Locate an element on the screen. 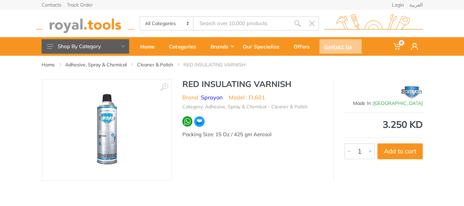 The image size is (464, 206). h1: RED INSULATING VARNISH is located at coordinates (253, 84).